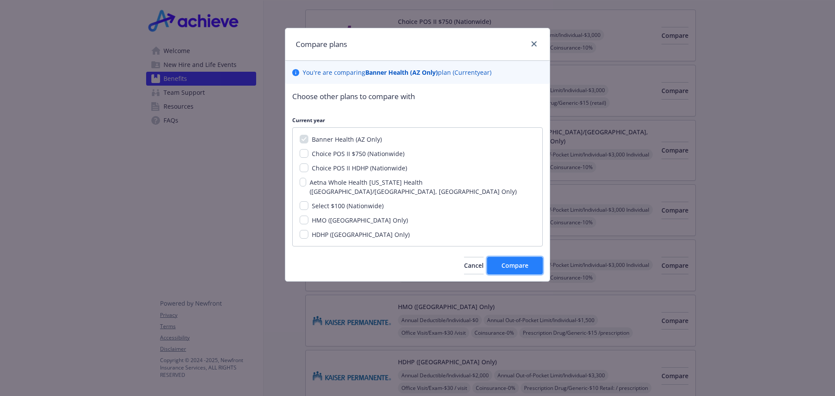  I want to click on p: You ' re are comparing plan ( Current year), so click(397, 72).